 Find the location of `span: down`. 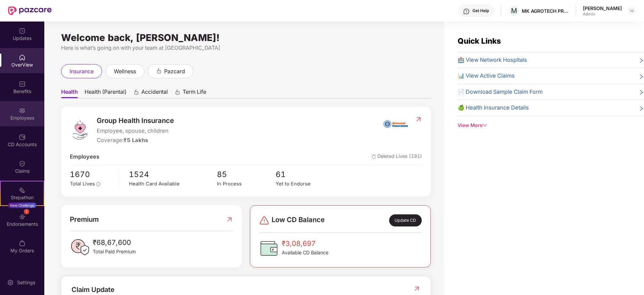

span: down is located at coordinates (485, 126).